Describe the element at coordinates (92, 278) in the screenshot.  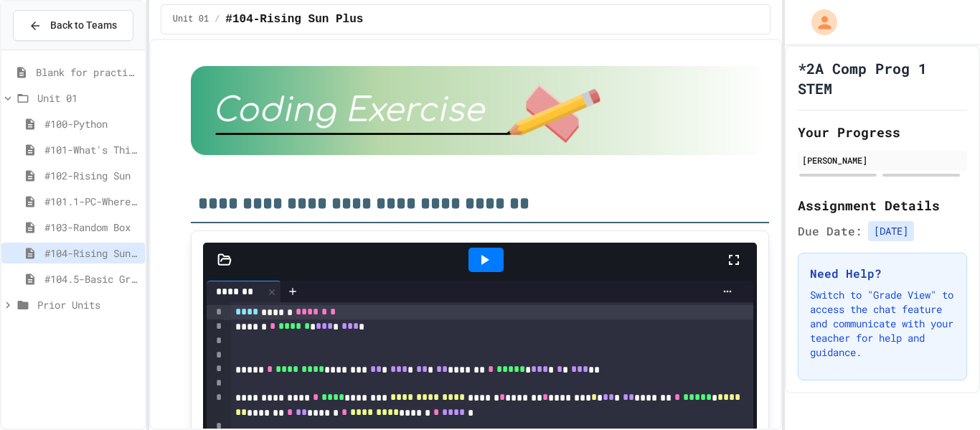
I see `span: #104.5-Basic Graphics Review` at that location.